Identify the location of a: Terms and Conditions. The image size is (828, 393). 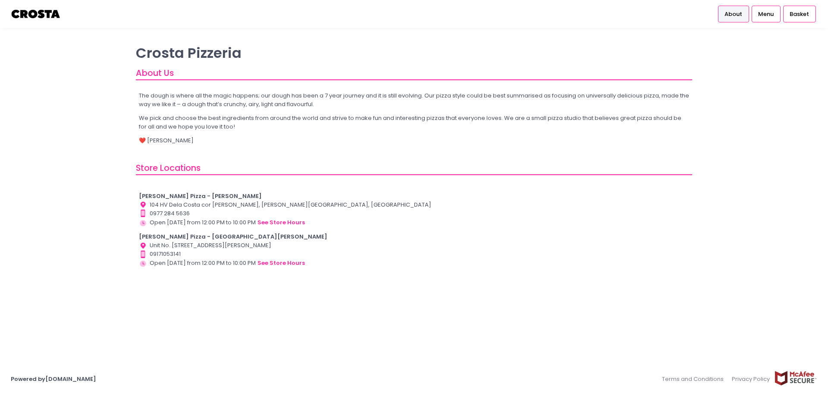
(694, 378).